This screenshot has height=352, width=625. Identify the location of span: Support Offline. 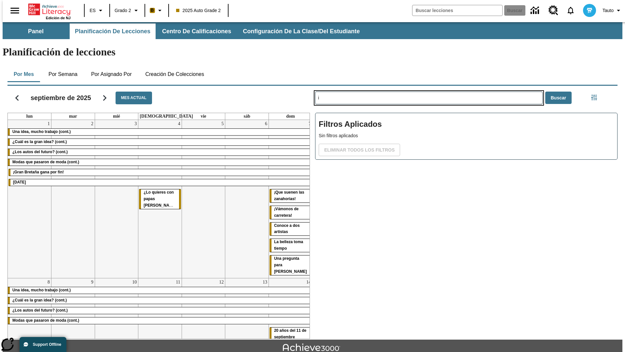
(47, 344).